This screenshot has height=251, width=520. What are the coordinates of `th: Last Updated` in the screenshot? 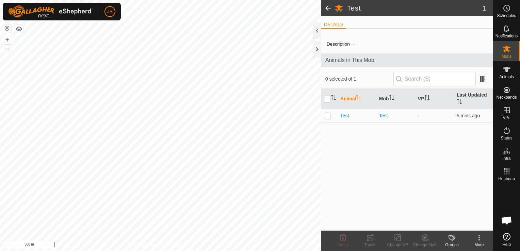 It's located at (474, 99).